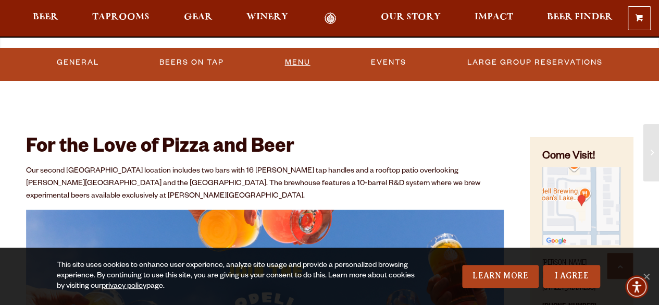 This screenshot has height=305, width=659. Describe the element at coordinates (571, 276) in the screenshot. I see `a: I Agree` at that location.